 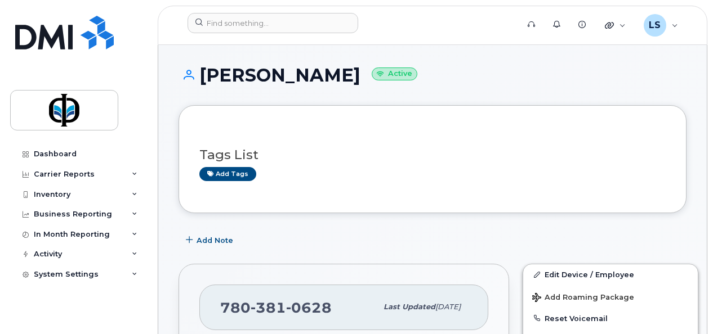 I want to click on a: Edit Device / Employee, so click(x=610, y=275).